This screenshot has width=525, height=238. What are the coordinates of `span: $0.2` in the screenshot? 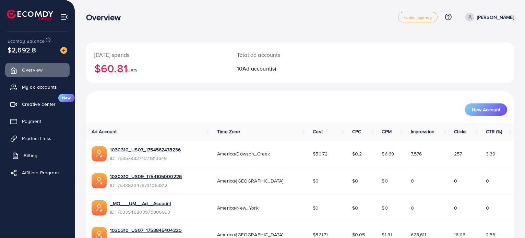 It's located at (357, 154).